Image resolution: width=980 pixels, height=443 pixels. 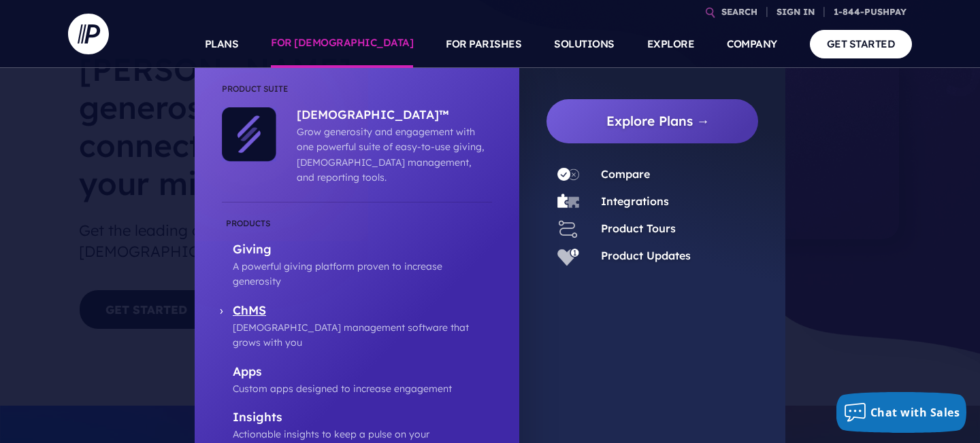 What do you see at coordinates (568, 202) in the screenshot?
I see `img: Integrations - Icon` at bounding box center [568, 202].